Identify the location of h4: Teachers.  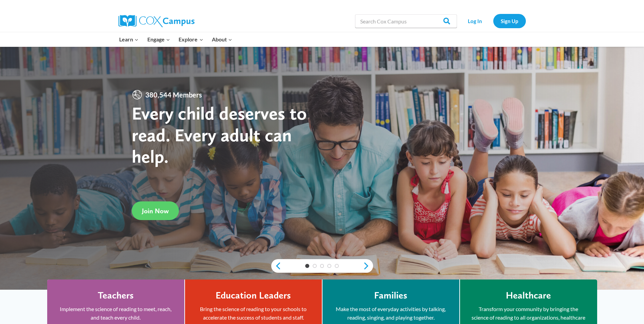
(116, 295).